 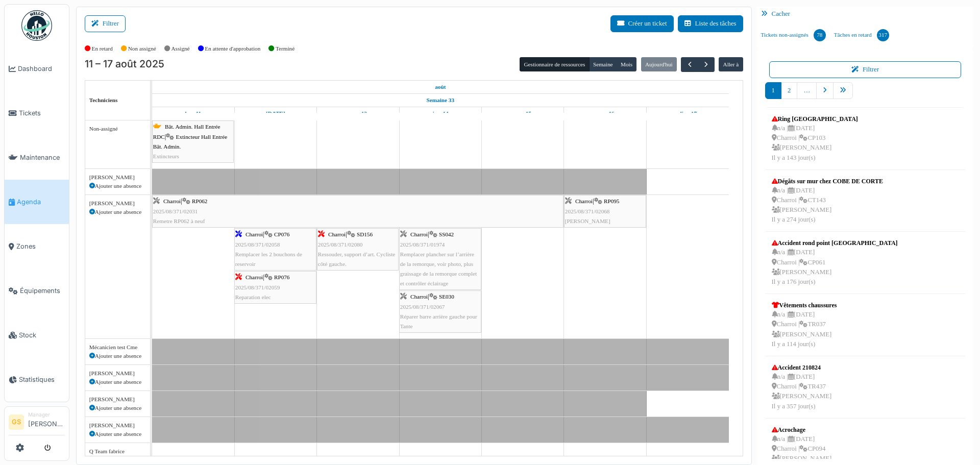 I want to click on div: 317, so click(x=883, y=35).